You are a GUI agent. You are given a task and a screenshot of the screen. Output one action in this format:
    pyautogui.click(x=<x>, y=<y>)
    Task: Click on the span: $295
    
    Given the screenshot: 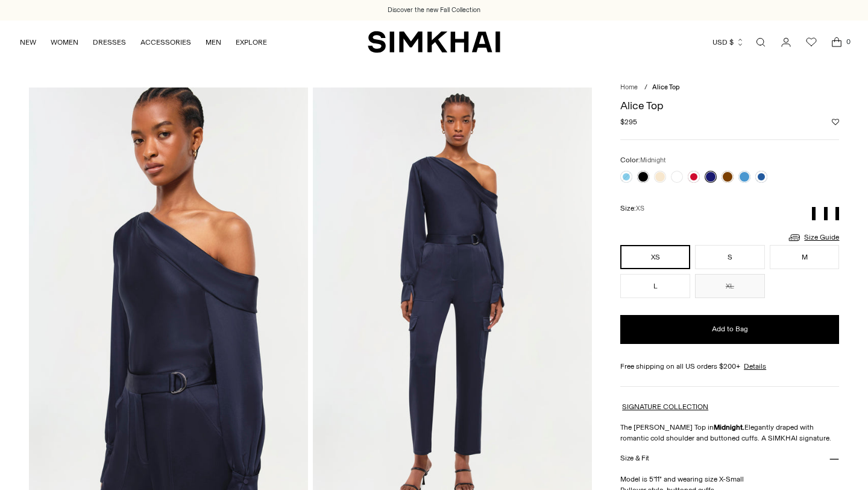 What is the action you would take?
    pyautogui.click(x=628, y=122)
    